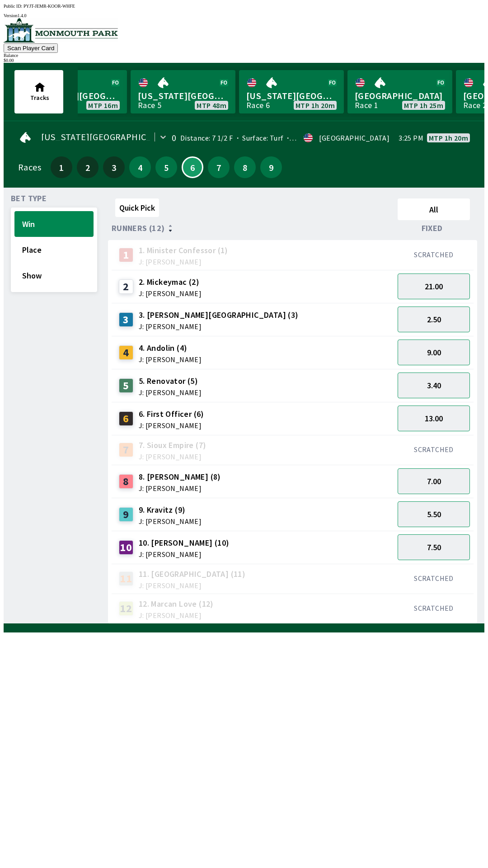 The width and height of the screenshot is (488, 868). What do you see at coordinates (126, 608) in the screenshot?
I see `div: 12` at bounding box center [126, 608].